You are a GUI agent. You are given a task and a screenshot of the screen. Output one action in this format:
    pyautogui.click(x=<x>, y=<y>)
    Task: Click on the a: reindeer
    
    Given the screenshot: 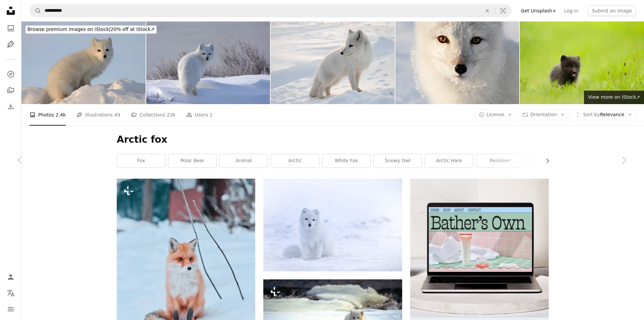 What is the action you would take?
    pyautogui.click(x=500, y=161)
    